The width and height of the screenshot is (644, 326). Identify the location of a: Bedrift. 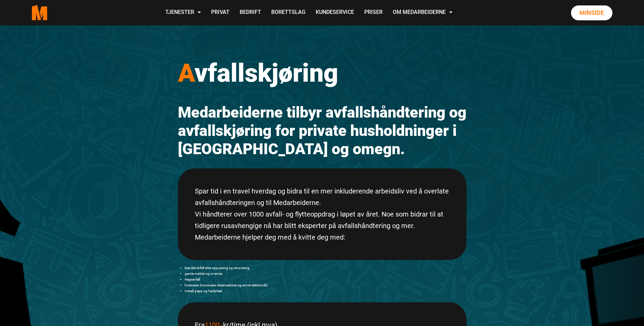
(250, 13).